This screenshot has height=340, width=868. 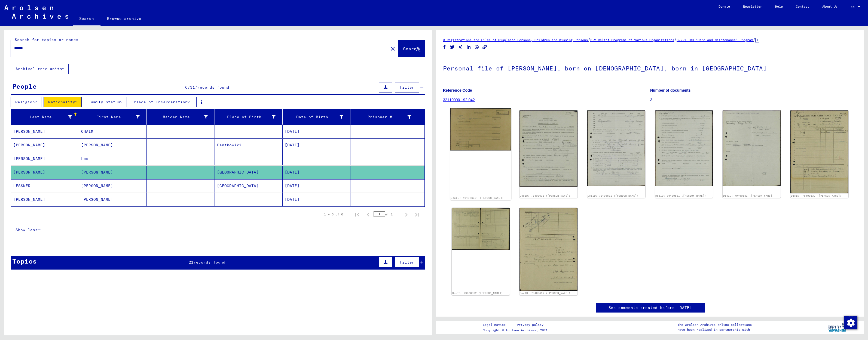 I want to click on mat-cell: LESSNER, so click(x=45, y=186).